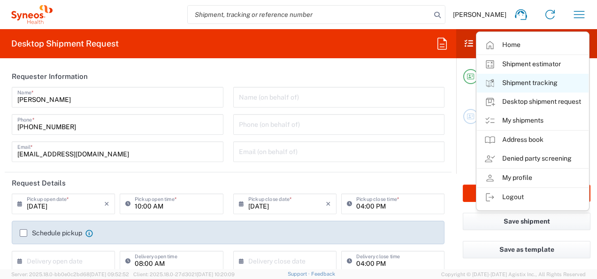 Image resolution: width=597 pixels, height=279 pixels. Describe the element at coordinates (510, 44) in the screenshot. I see `h2: Shipment Checklist` at that location.